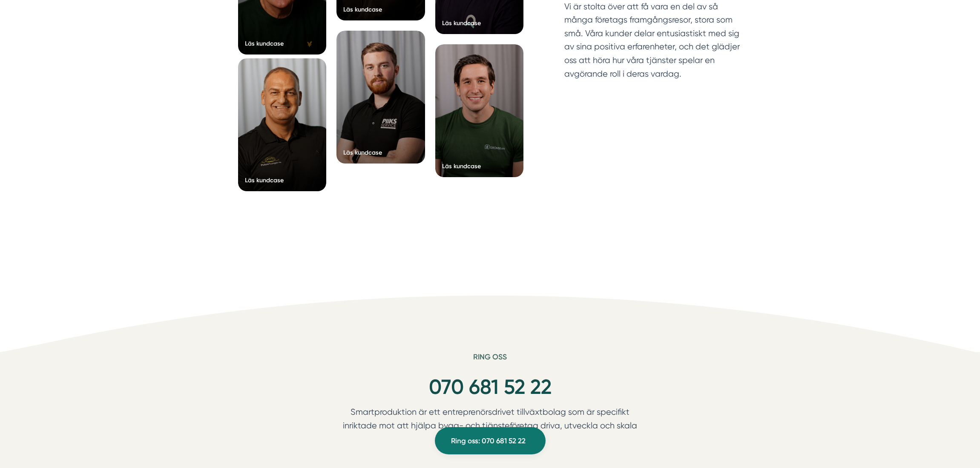 This screenshot has height=468, width=980. What do you see at coordinates (490, 441) in the screenshot?
I see `a: Ring oss: 070 681 52 22` at bounding box center [490, 441].